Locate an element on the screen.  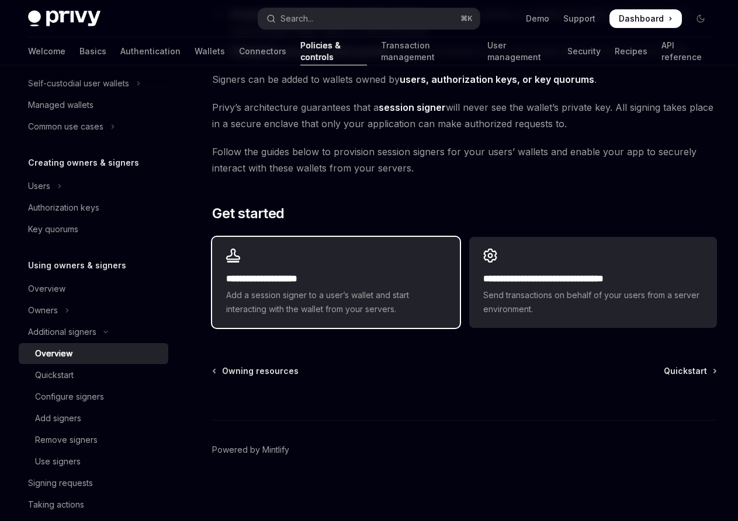
span: Quickstart is located at coordinates (685, 371).